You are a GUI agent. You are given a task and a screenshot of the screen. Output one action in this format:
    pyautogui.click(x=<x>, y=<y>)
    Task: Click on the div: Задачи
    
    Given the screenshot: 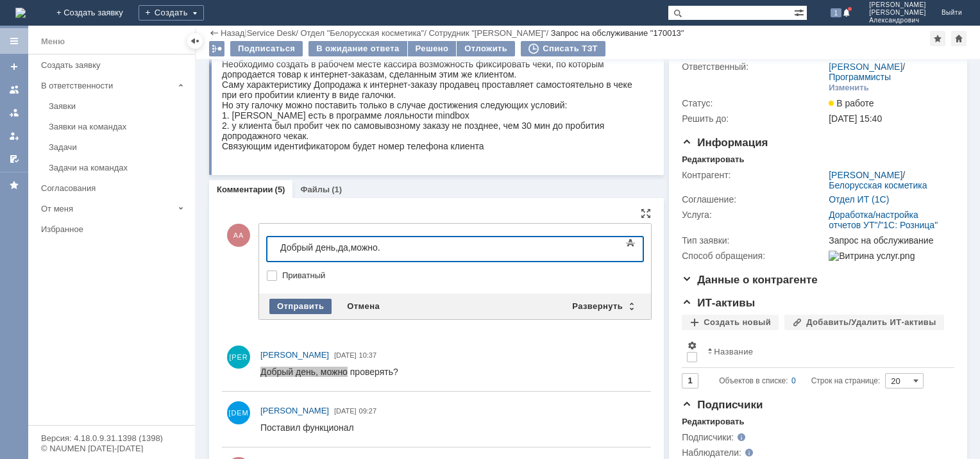 What is the action you would take?
    pyautogui.click(x=118, y=147)
    